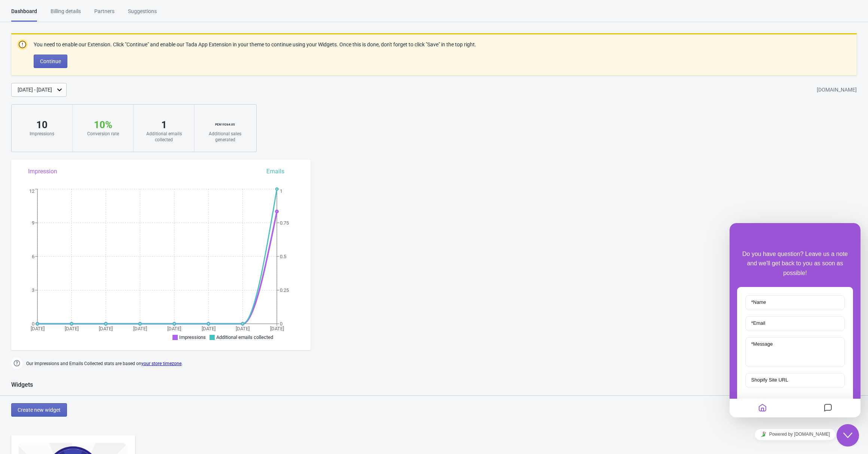 This screenshot has height=454, width=868. What do you see at coordinates (164, 125) in the screenshot?
I see `div: 1` at bounding box center [164, 125].